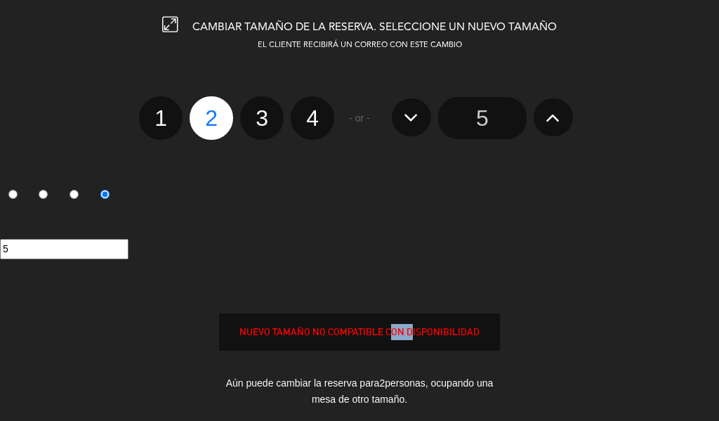  I want to click on input: 2, so click(43, 194).